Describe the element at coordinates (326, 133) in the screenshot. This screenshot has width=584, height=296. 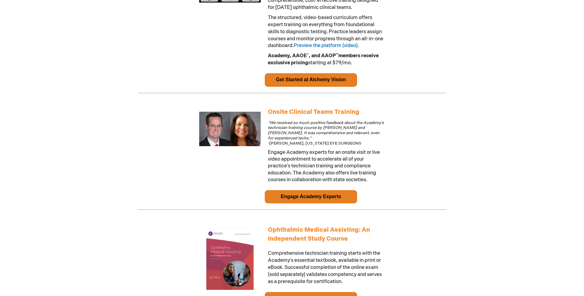
I see `em: “We received so much positive feedback about the Academy’s technician training course by [PERSON_...` at that location.